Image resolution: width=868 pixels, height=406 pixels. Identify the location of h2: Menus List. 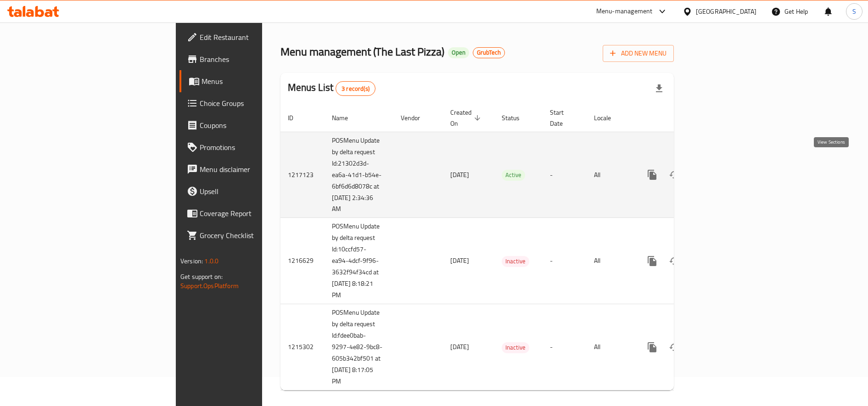
(331, 88).